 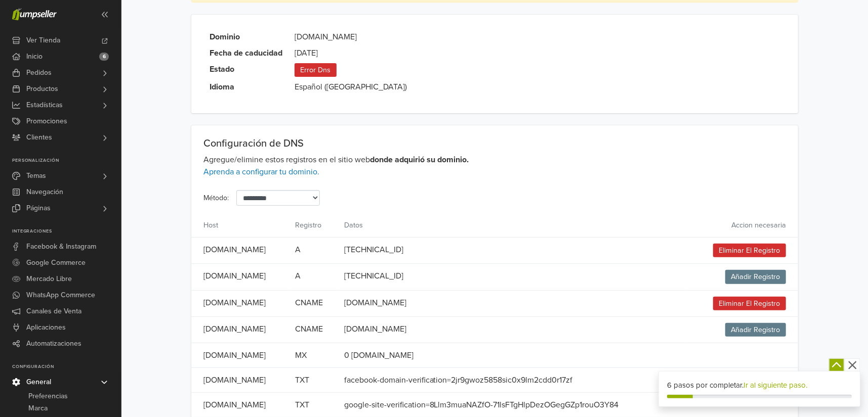 I want to click on span: Automatizaciones, so click(x=53, y=344).